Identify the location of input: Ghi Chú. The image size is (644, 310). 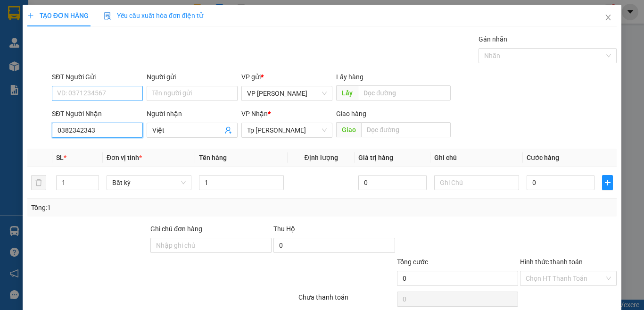
(476, 182).